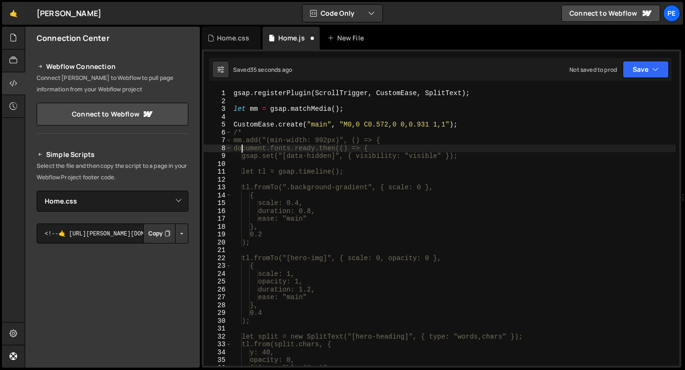 This screenshot has height=370, width=685. I want to click on div: 2, so click(217, 101).